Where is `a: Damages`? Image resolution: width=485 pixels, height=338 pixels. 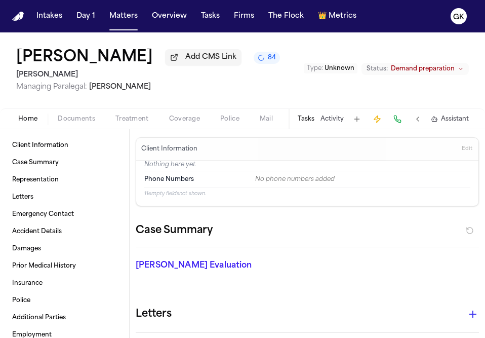
a: Damages is located at coordinates (64, 248).